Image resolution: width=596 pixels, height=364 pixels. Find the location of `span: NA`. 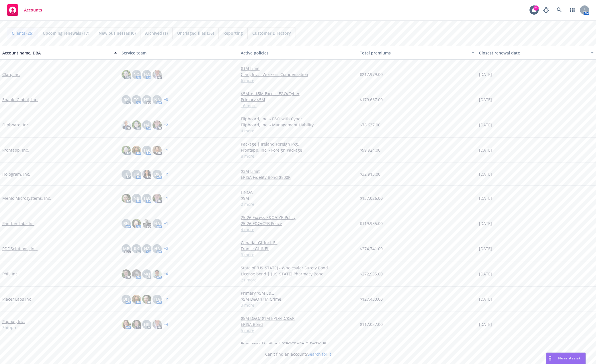

span: NA is located at coordinates (147, 248).